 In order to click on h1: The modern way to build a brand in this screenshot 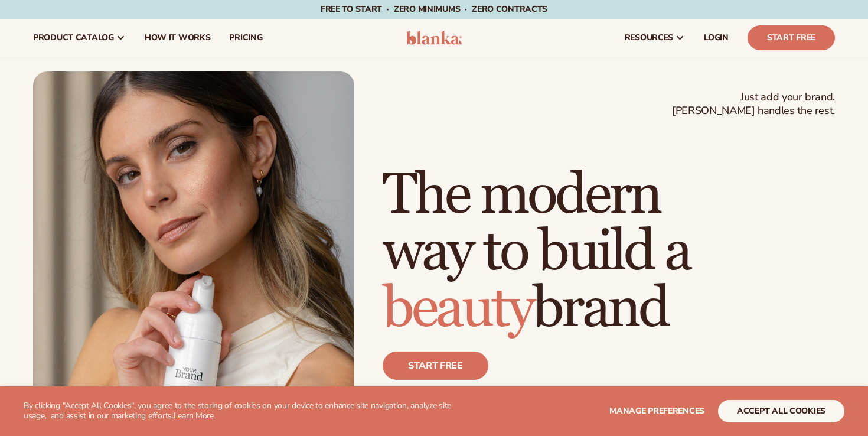, I will do `click(609, 252)`.